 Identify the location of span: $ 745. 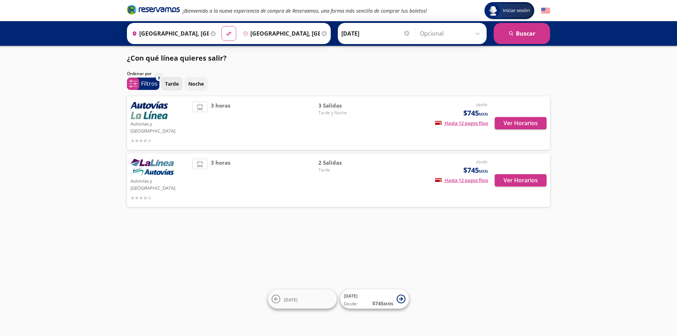
(382, 303).